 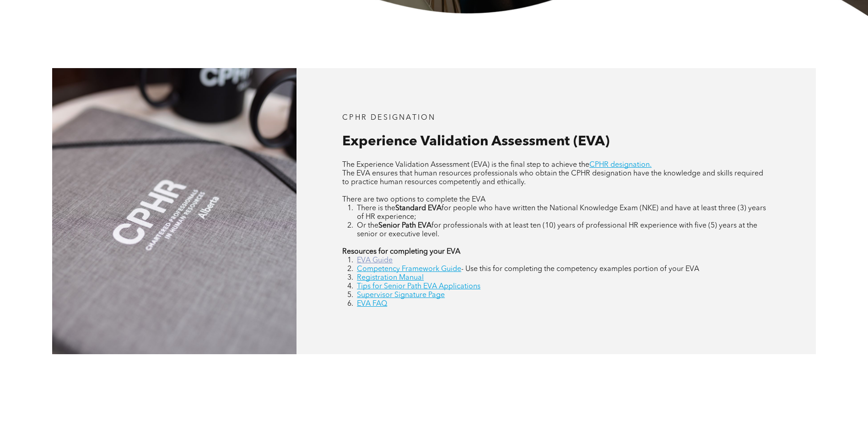 What do you see at coordinates (414, 199) in the screenshot?
I see `span: There are two options to complete the EVA` at bounding box center [414, 199].